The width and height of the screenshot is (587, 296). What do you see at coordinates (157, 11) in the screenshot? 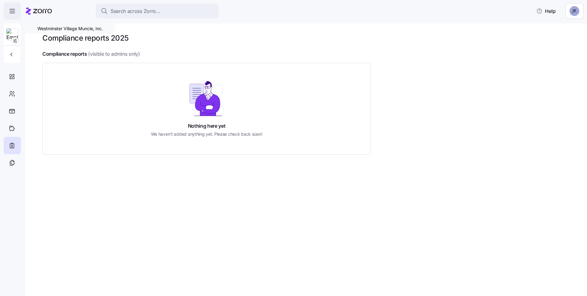
I see `button: Search across Zorro...` at bounding box center [157, 11].